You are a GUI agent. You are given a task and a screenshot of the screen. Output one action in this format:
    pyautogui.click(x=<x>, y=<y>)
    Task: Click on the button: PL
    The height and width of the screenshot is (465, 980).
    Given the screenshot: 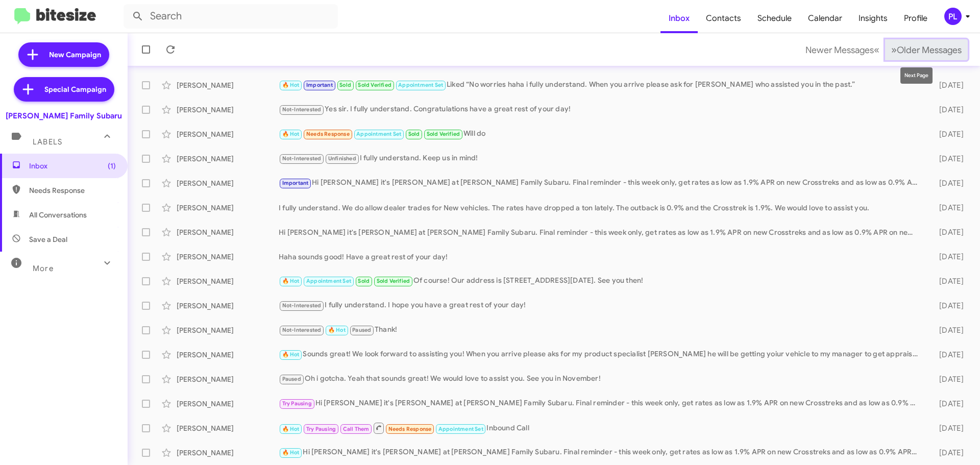 What is the action you would take?
    pyautogui.click(x=952, y=16)
    